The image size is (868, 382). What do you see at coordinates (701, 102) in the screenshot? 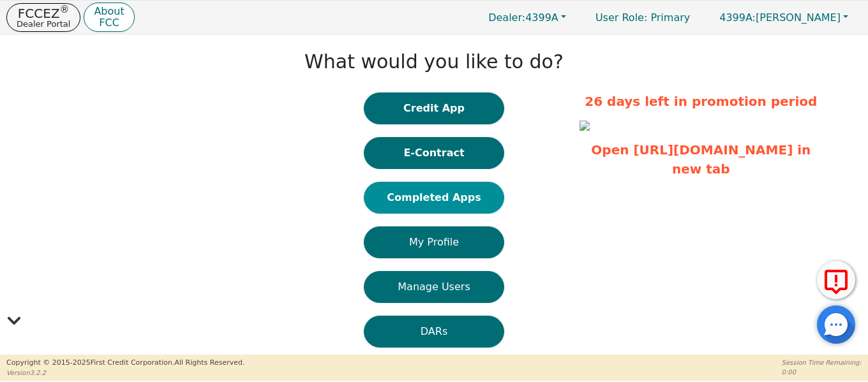
I see `p: 26 days left in promotion period` at bounding box center [701, 102].